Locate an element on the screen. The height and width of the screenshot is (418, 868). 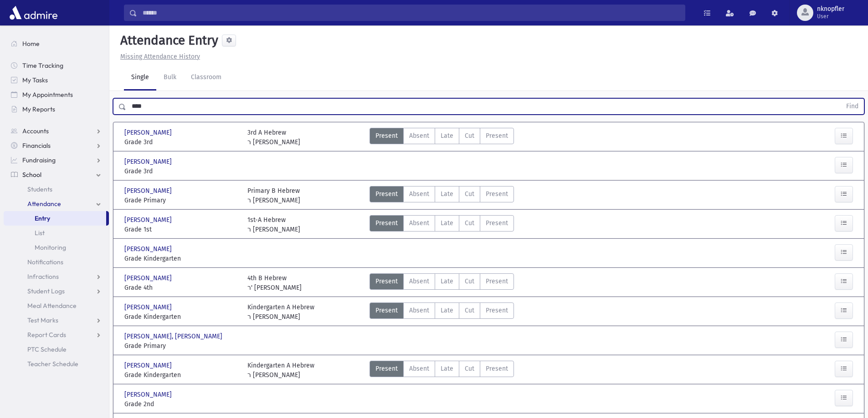
a: Time Tracking is located at coordinates (56, 66).